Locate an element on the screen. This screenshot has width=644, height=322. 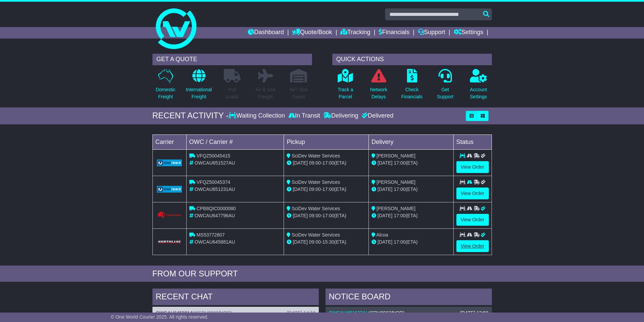
div: RECENT CHAT is located at coordinates (236, 298).